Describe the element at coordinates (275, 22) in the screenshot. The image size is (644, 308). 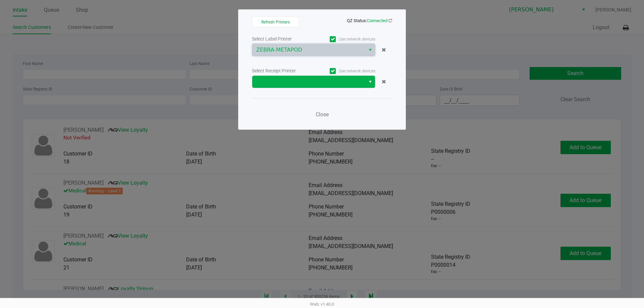
I see `span: Refresh Printers` at that location.